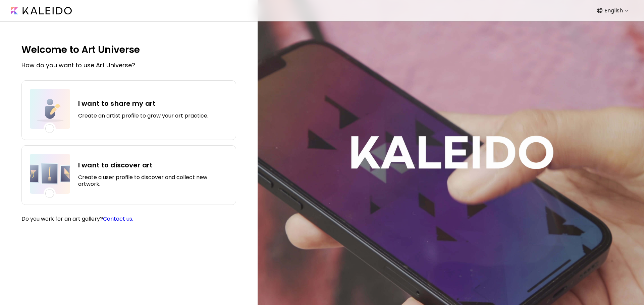 This screenshot has height=305, width=644. I want to click on h4: I want to share my art, so click(143, 104).